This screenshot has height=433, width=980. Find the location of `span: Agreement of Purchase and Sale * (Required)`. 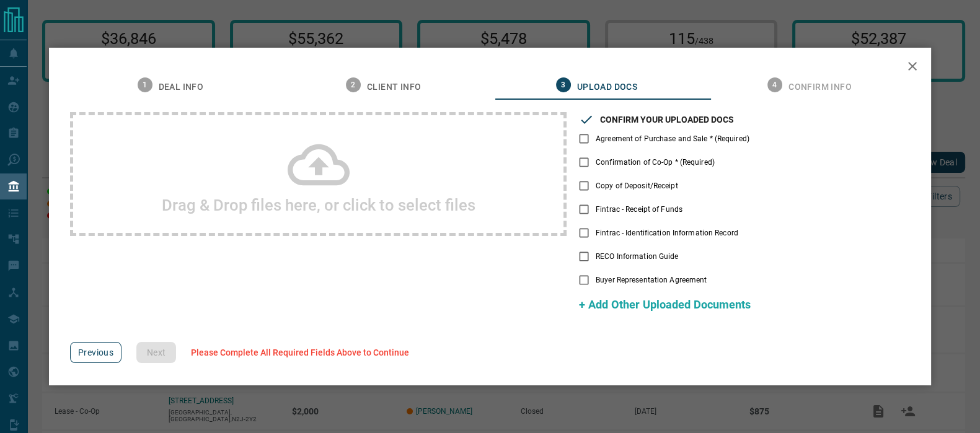

span: Agreement of Purchase and Sale * (Required) is located at coordinates (672, 139).